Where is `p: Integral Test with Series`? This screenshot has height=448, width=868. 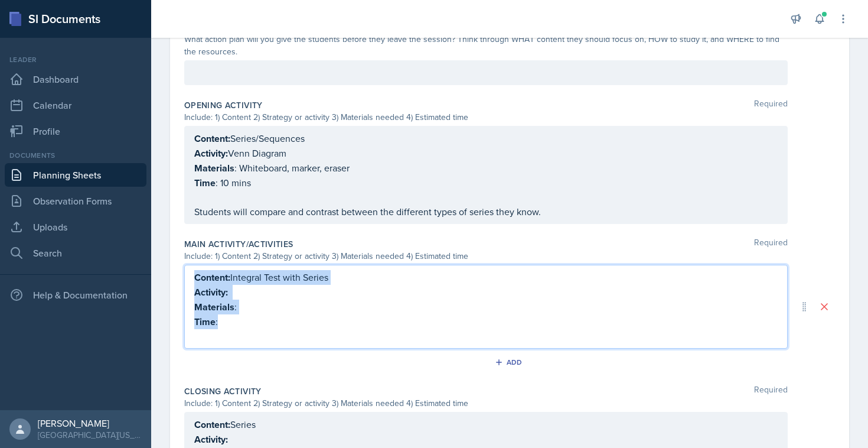 p: Integral Test with Series is located at coordinates (486, 277).